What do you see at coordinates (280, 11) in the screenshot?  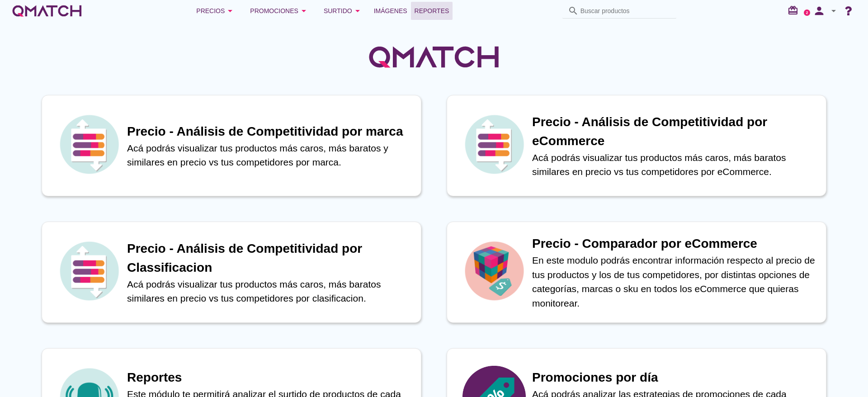 I see `button: Promociones` at bounding box center [280, 11].